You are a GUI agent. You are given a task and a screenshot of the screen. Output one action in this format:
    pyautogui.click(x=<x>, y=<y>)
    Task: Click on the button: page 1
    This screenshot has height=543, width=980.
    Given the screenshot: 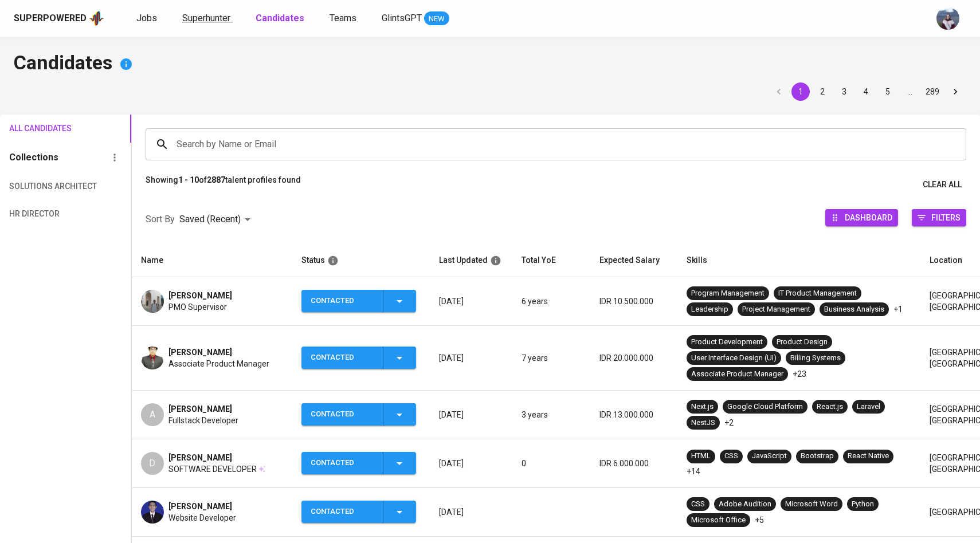 What is the action you would take?
    pyautogui.click(x=800, y=92)
    